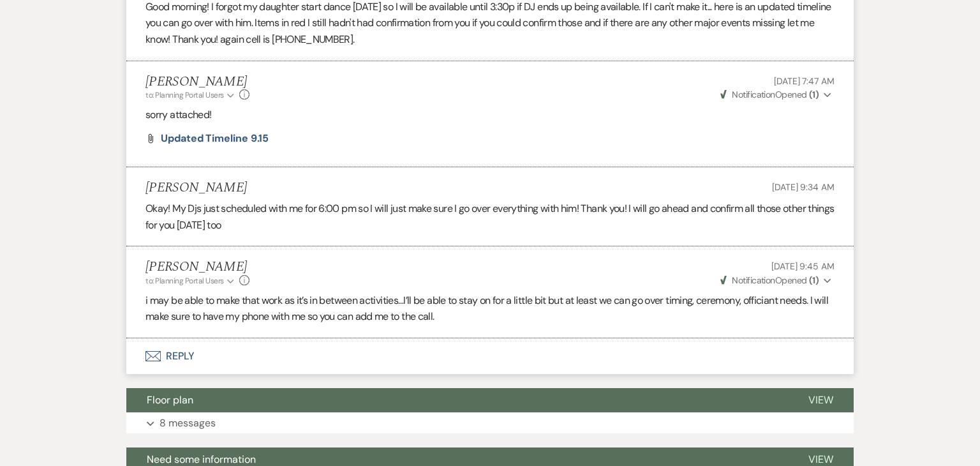 The height and width of the screenshot is (466, 980). Describe the element at coordinates (490, 216) in the screenshot. I see `p: Okay! My Djs just scheduled with me for 6:00 pm so I will just make sure I go over everything wit...` at that location.